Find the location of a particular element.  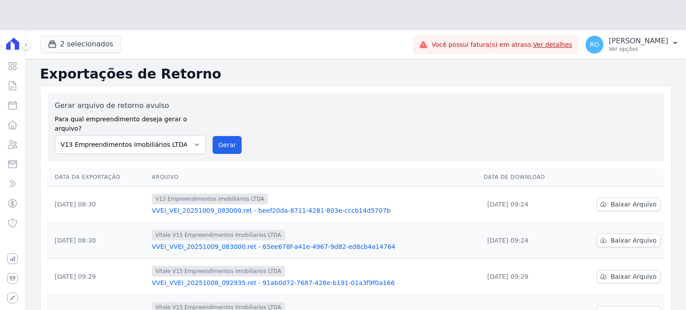

th: Arquivo is located at coordinates (314, 177).